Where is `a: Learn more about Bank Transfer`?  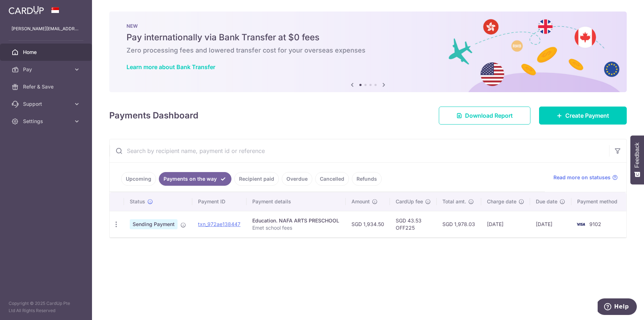
a: Learn more about Bank Transfer is located at coordinates (171, 67).